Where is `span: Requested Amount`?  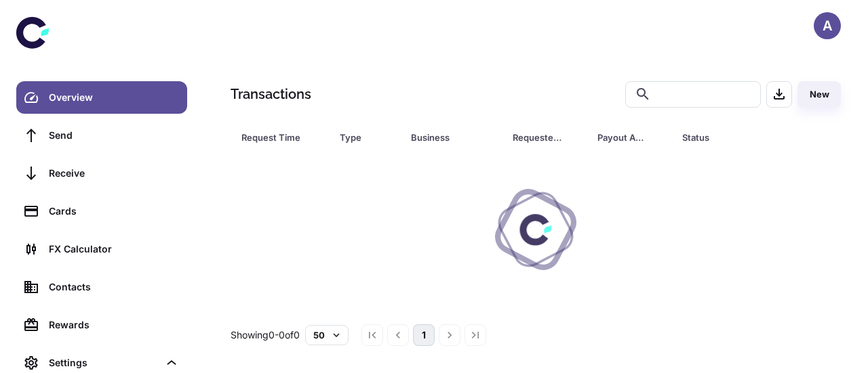 span: Requested Amount is located at coordinates (547, 138).